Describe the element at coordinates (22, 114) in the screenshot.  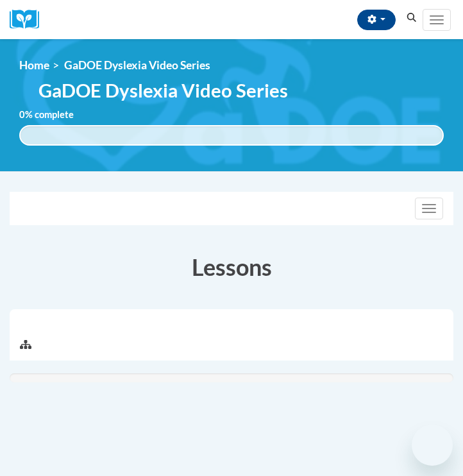
I see `span: 0` at that location.